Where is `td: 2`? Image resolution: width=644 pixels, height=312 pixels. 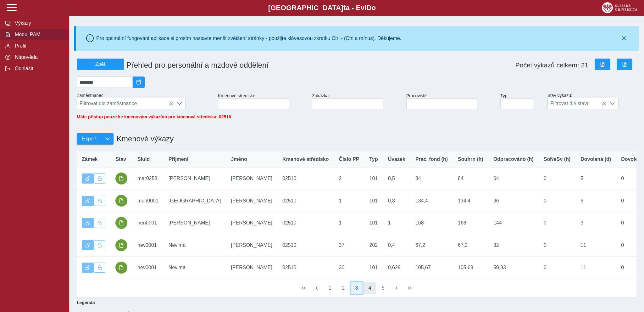 td: 2 is located at coordinates (349, 178).